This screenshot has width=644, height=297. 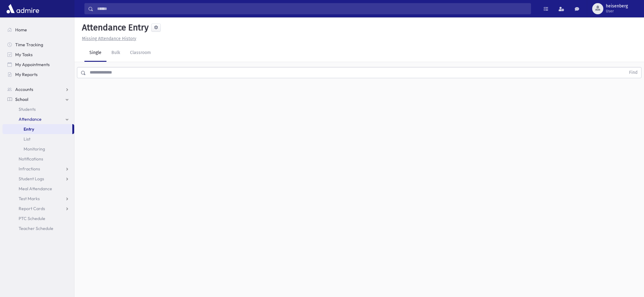 I want to click on span: Attendance, so click(x=30, y=119).